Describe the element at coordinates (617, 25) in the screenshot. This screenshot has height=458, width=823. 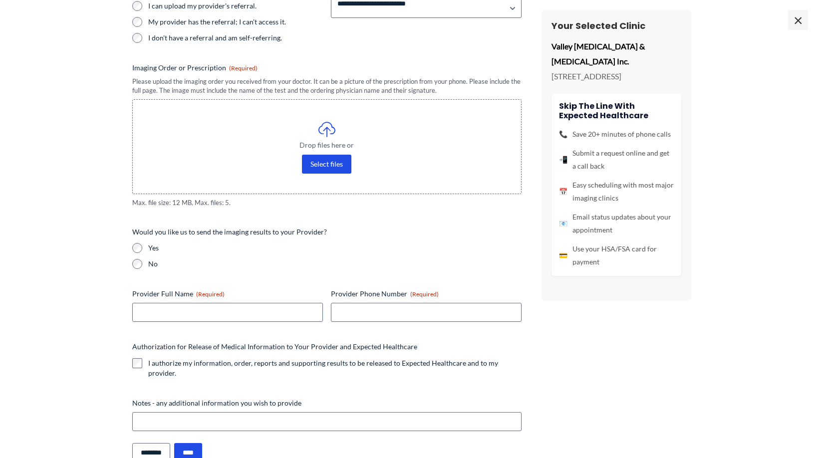
I see `h3: Your Selected Clinic` at that location.